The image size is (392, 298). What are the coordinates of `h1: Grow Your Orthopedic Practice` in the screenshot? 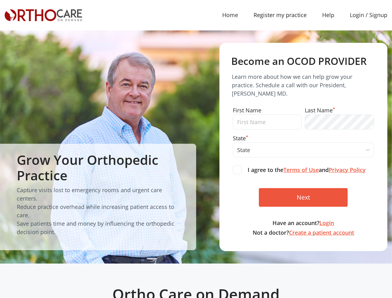 It's located at (98, 168).